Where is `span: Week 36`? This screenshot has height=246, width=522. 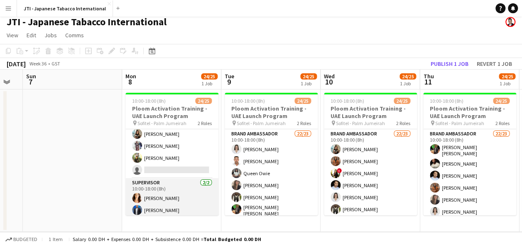
span: Week 36 is located at coordinates (38, 63).